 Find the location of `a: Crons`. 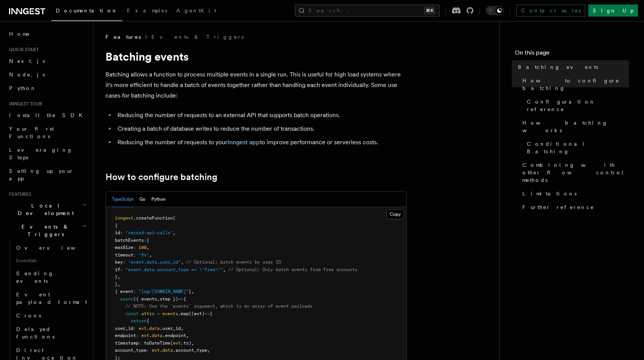

a: Crons is located at coordinates (51, 316).